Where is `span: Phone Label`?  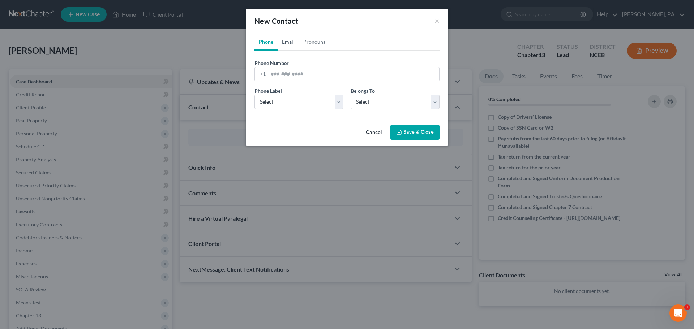
span: Phone Label is located at coordinates (268, 91).